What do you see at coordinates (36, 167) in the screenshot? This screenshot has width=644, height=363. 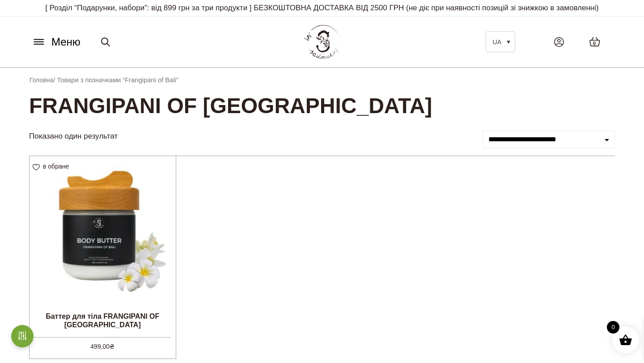 I see `img: unfavourite.svg` at bounding box center [36, 167].